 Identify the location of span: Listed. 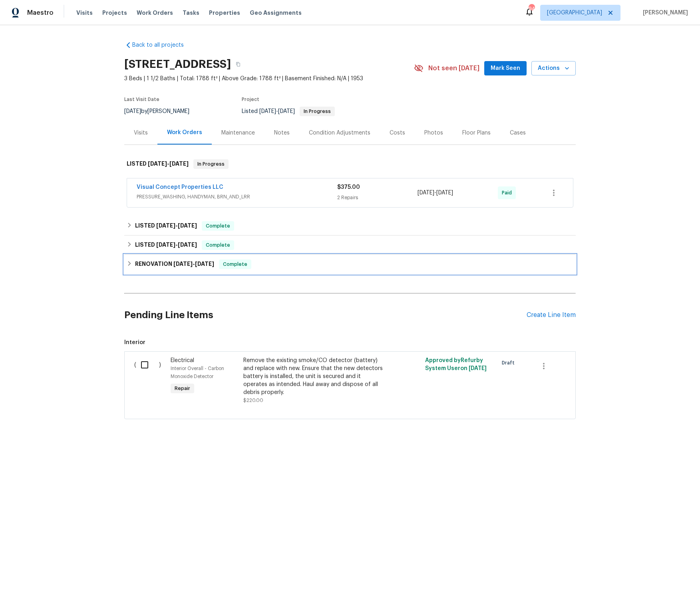
(288, 111).